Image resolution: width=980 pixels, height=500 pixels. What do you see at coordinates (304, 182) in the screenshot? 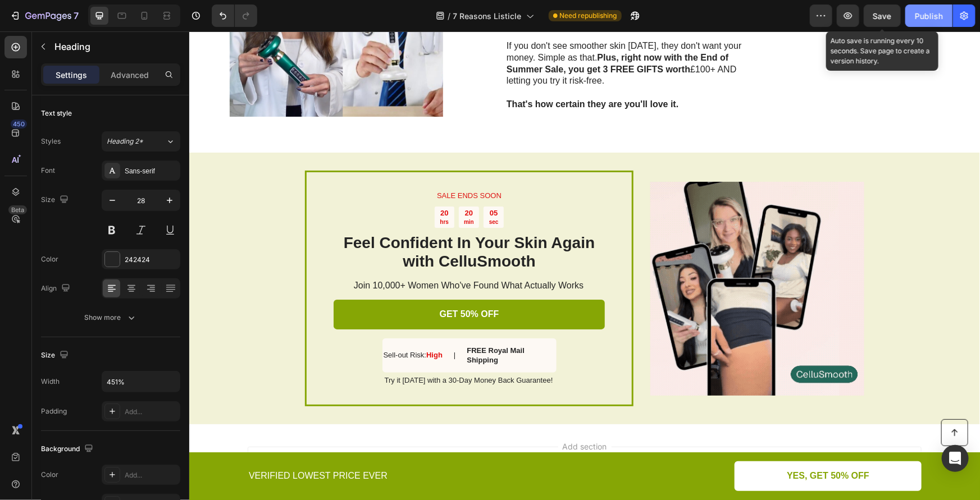
I see `div: 05` at bounding box center [304, 182].